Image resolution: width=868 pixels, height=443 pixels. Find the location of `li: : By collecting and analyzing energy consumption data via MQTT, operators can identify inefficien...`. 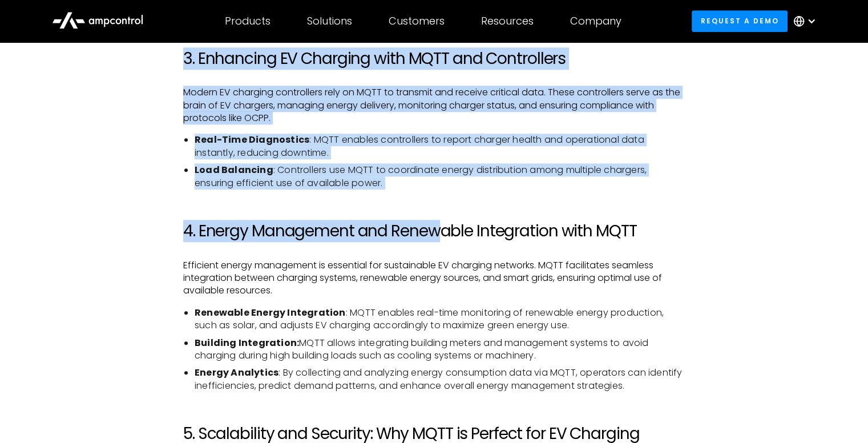

li: : By collecting and analyzing energy consumption data via MQTT, operators can identify inefficien... is located at coordinates (440, 379).